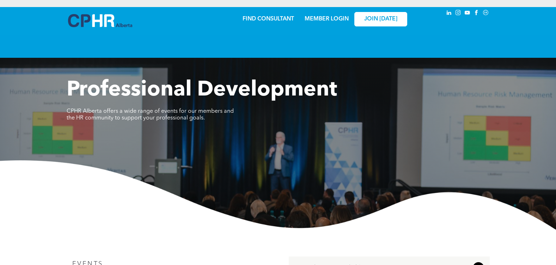  What do you see at coordinates (458, 13) in the screenshot?
I see `a: instagram` at bounding box center [458, 13].